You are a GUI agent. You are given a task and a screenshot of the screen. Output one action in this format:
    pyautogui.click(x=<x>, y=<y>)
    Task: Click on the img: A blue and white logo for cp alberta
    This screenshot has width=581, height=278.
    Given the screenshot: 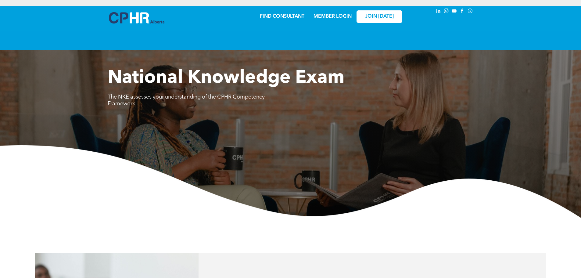 What is the action you would take?
    pyautogui.click(x=137, y=18)
    